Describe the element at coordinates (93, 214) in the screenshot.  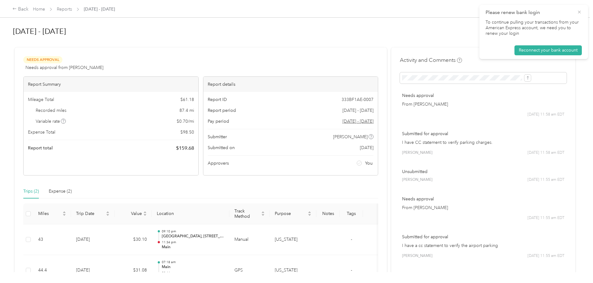
I see `th: Trip Date` at that location.